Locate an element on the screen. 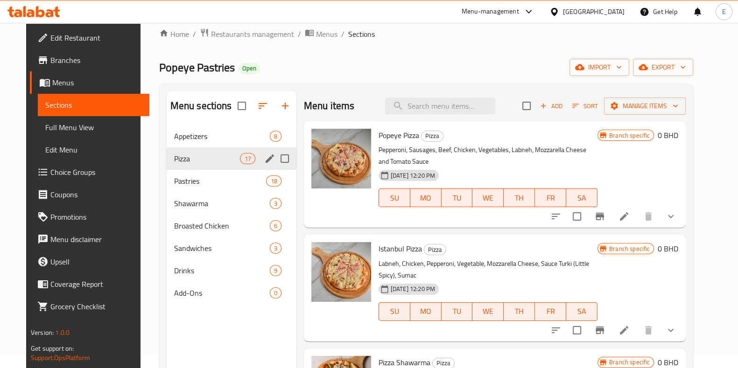 The image size is (738, 368). div: Appetizers is located at coordinates (222, 136).